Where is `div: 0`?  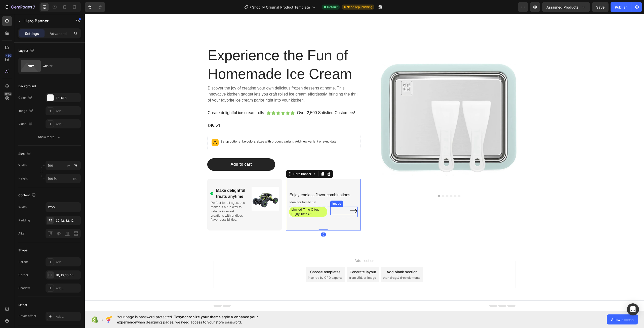
div: 0 is located at coordinates (238, 221).